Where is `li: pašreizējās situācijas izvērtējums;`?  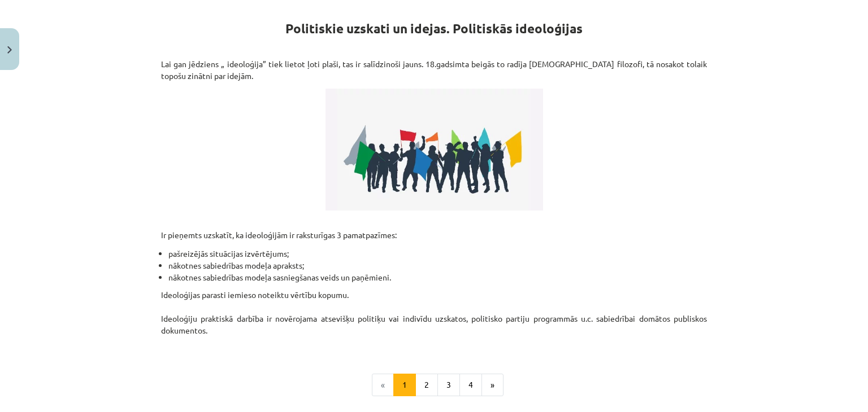
li: pašreizējās situācijas izvērtējums; is located at coordinates (437, 253).